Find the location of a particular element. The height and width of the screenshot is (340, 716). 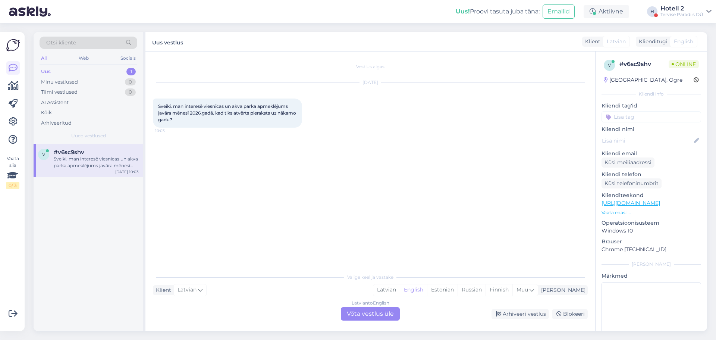

div: Uus is located at coordinates (46, 72).